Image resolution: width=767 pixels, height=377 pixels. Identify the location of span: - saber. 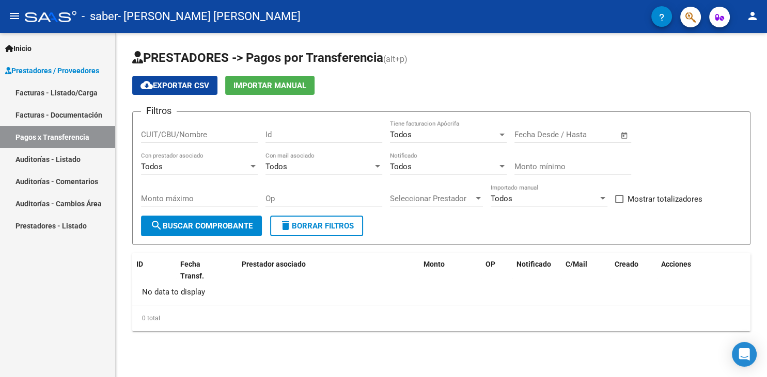
(100, 17).